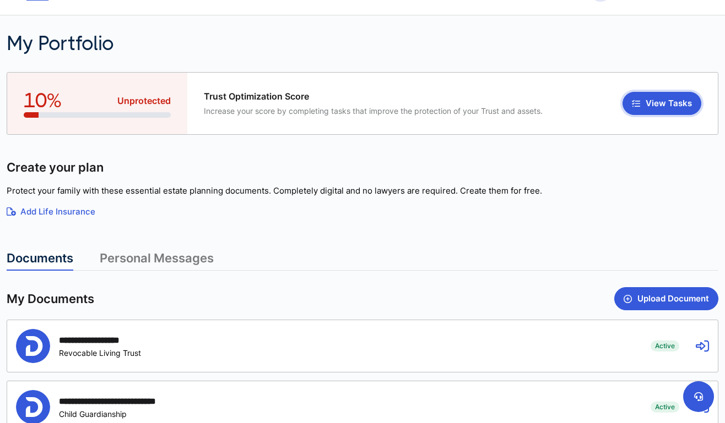  I want to click on span: Trust Optimization Score, so click(373, 96).